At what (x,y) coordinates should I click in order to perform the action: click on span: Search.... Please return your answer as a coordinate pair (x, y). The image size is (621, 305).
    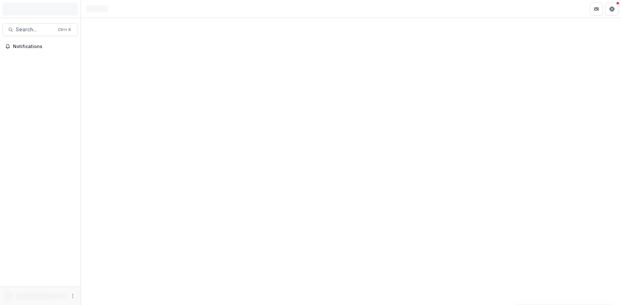
    Looking at the image, I should click on (35, 29).